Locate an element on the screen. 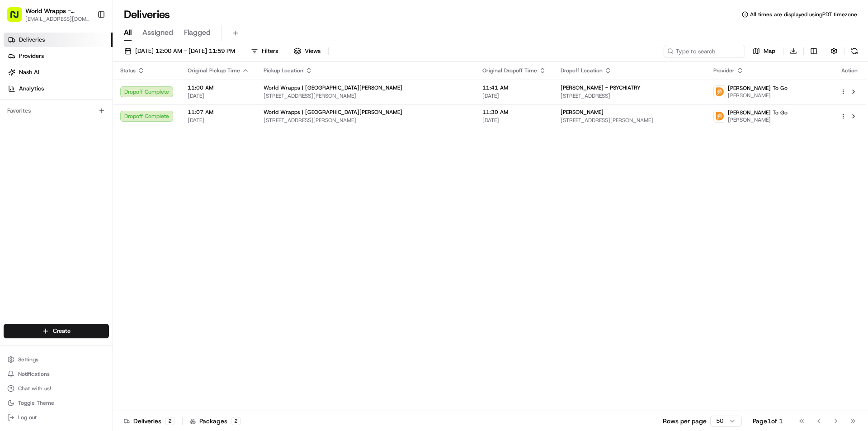 The height and width of the screenshot is (431, 868). div: Packages is located at coordinates (215, 421).